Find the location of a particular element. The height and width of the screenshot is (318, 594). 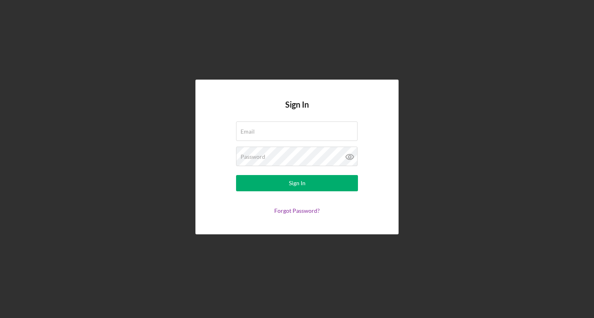

button: Sign In is located at coordinates (297, 183).